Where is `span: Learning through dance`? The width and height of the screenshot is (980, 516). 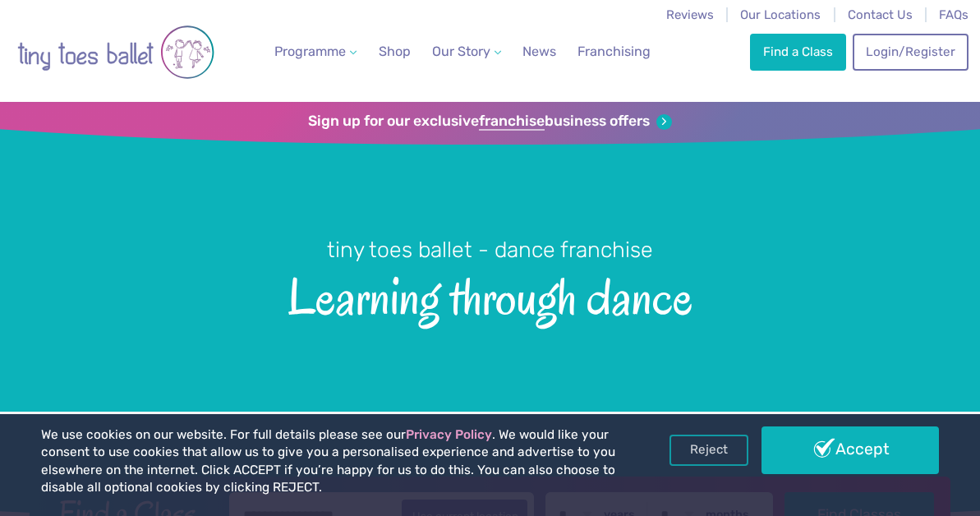
span: Learning through dance is located at coordinates (489, 295).